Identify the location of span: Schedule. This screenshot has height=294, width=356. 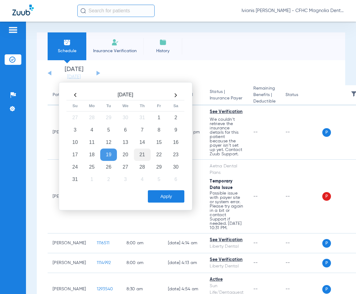
(67, 51).